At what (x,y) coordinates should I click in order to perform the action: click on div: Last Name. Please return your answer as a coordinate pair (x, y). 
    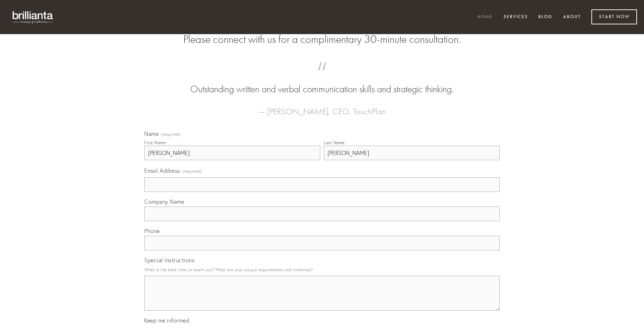
    Looking at the image, I should click on (334, 143).